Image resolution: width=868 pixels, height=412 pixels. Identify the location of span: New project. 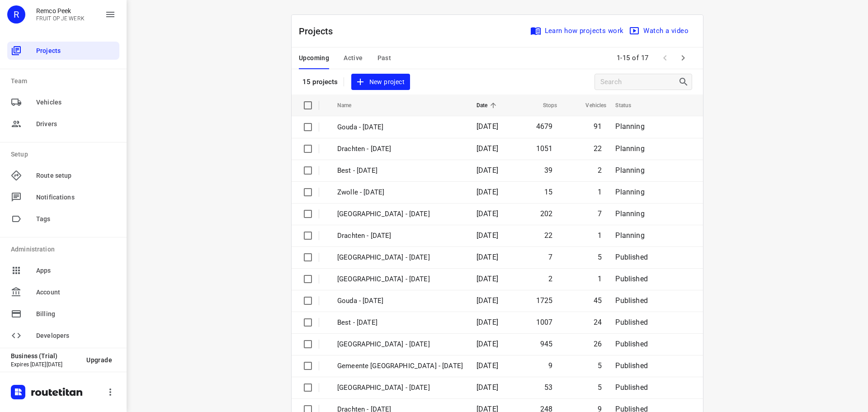
(381, 82).